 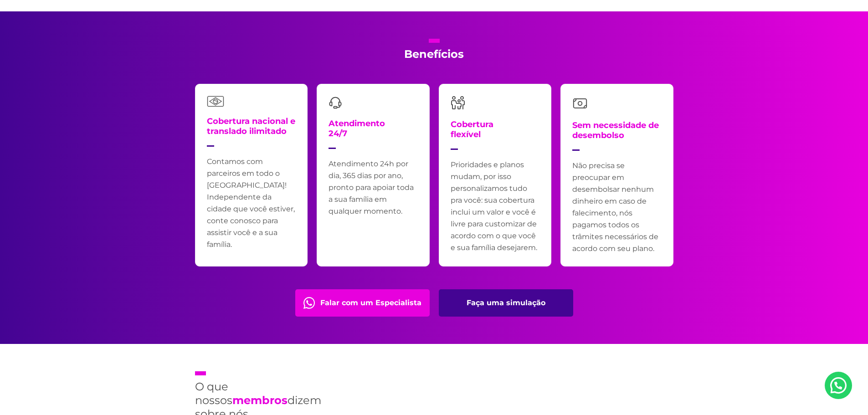 I want to click on img: flag, so click(x=216, y=101).